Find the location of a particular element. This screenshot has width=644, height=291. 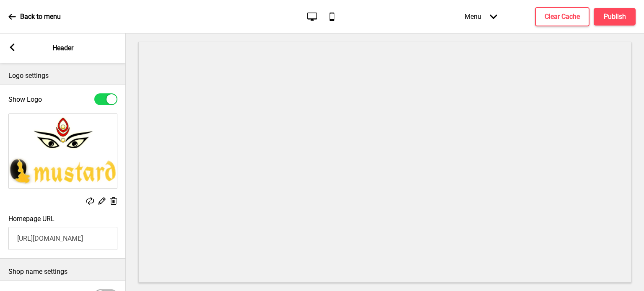

label: Homepage URL is located at coordinates (31, 219).